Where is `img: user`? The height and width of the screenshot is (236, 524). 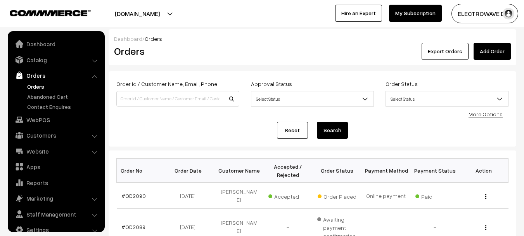
img: user is located at coordinates (509, 14).